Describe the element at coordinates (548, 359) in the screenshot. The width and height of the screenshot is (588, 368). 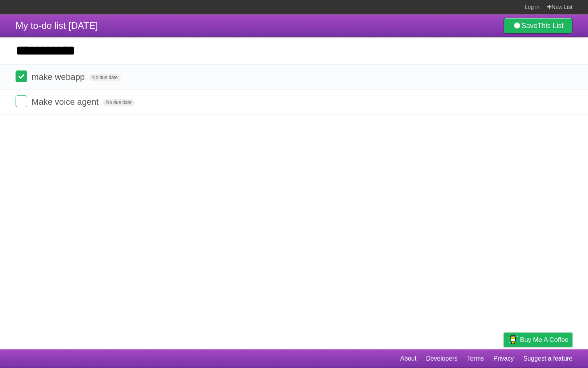
I see `a: Suggest a feature` at that location.